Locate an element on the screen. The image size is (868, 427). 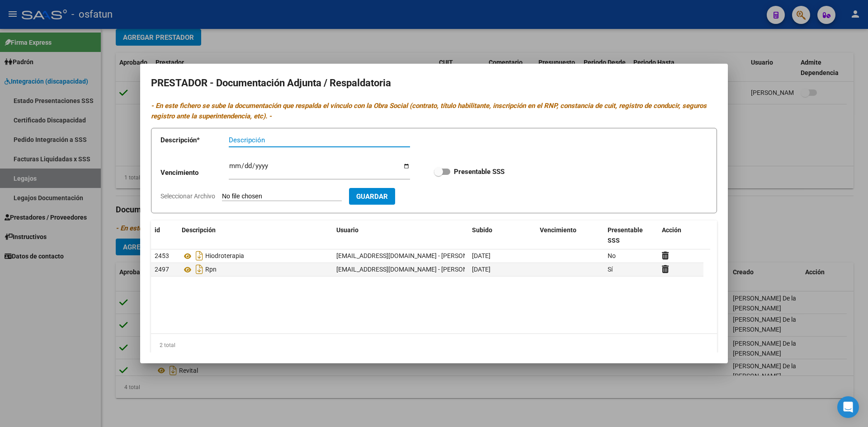
span: Usuario is located at coordinates (347, 230).